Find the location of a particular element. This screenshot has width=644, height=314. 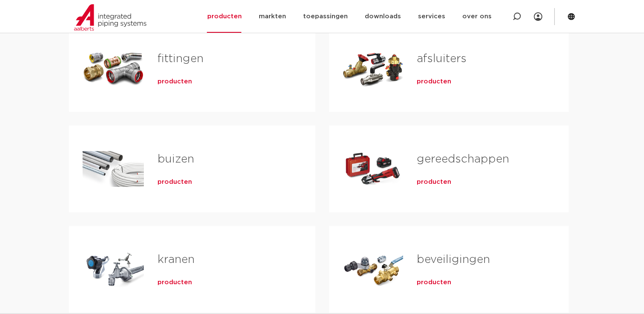

a: buizen is located at coordinates (176, 159).